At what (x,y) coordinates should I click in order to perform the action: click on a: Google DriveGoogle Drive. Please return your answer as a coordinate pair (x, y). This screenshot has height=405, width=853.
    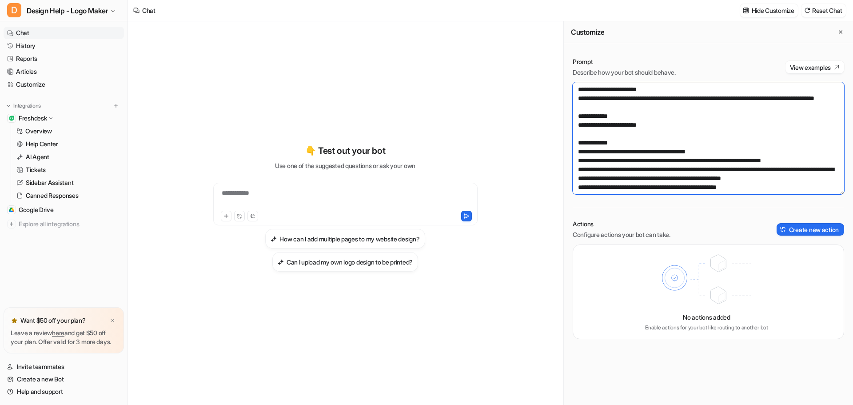
    Looking at the image, I should click on (64, 210).